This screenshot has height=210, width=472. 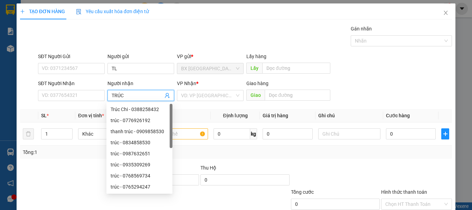 What do you see at coordinates (139, 109) in the screenshot?
I see `div: Trúc Chi - 0388258432` at bounding box center [139, 109].